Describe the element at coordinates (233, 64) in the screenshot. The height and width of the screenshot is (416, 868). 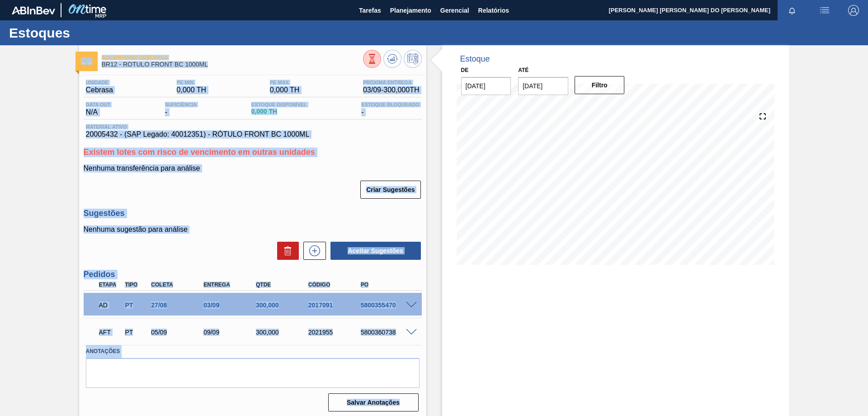
I see `span: BR12 - RÓTULO FRONT BC 1000ML` at that location.